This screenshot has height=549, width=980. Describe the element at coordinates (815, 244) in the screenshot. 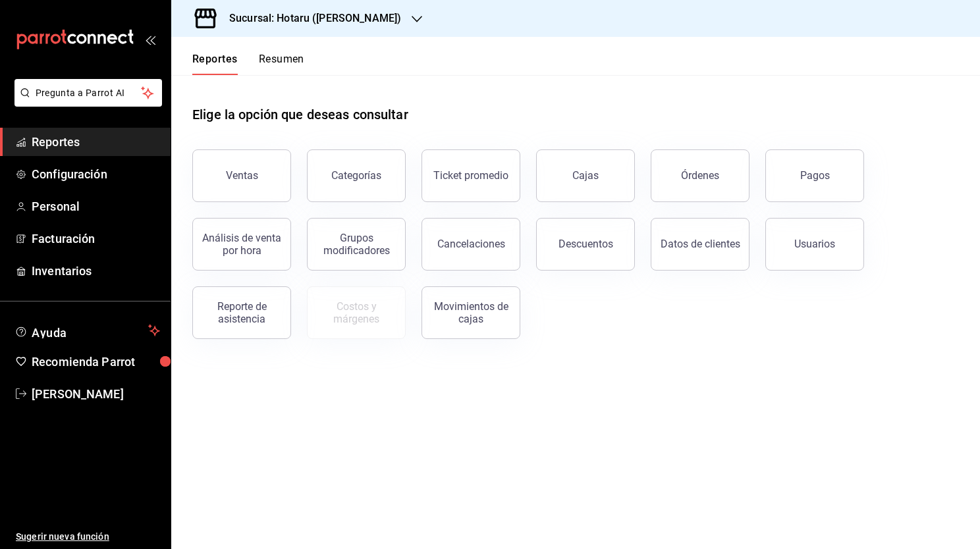

I see `button: Usuarios` at that location.